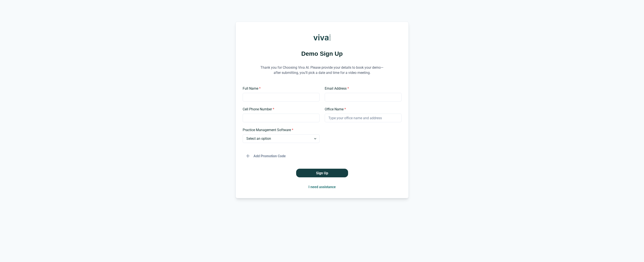  What do you see at coordinates (322, 187) in the screenshot?
I see `button: I need assistance` at bounding box center [322, 187].